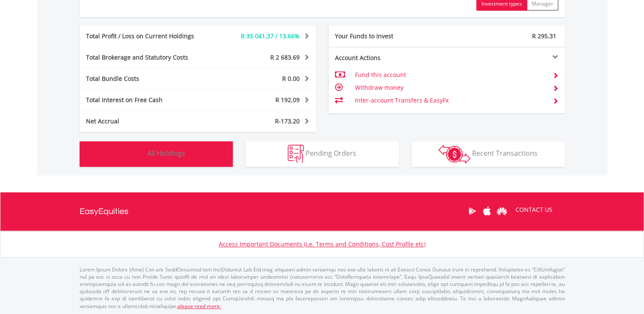 The width and height of the screenshot is (644, 314). I want to click on p: Lorem Ipsum Dolors (Ame) Con a/e SeddOeiusmod tem InciDiduntut Lab Etd mag aliquaen admin veniamq..., so click(322, 288).